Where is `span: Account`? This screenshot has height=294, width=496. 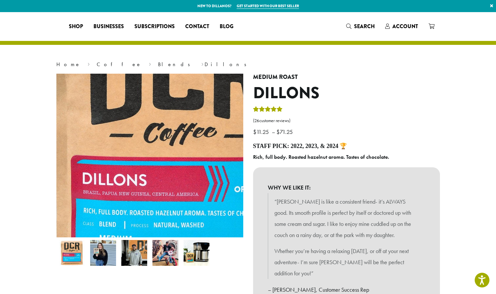
span: Account is located at coordinates (405, 26).